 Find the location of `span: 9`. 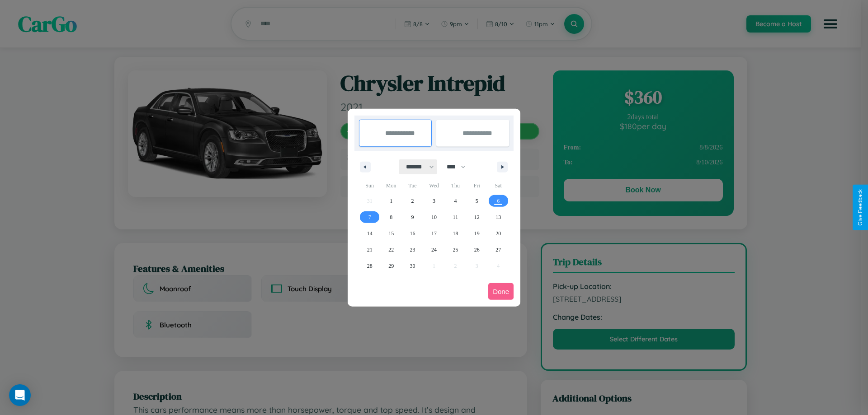

span: 9 is located at coordinates (412, 217).